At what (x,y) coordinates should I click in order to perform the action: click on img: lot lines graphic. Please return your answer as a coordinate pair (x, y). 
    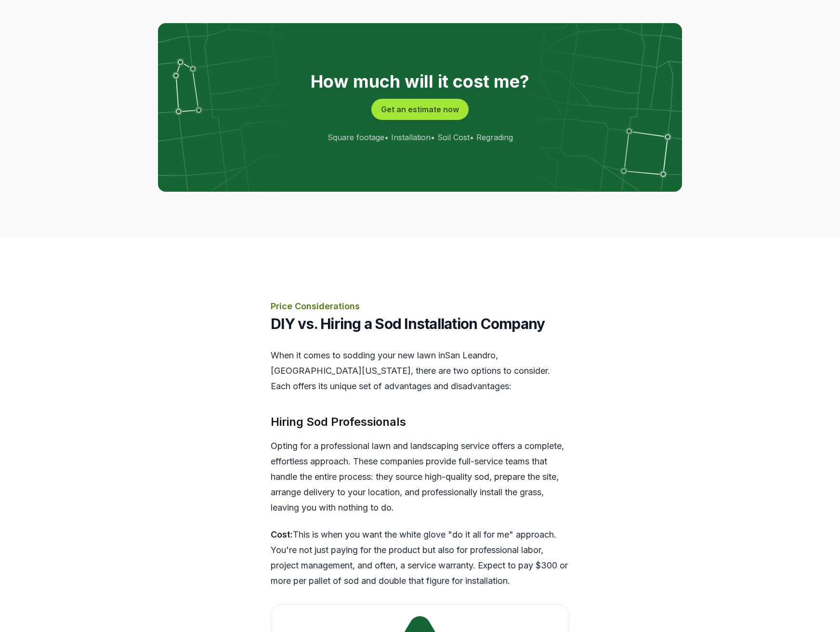
    Looking at the image, I should click on (420, 107).